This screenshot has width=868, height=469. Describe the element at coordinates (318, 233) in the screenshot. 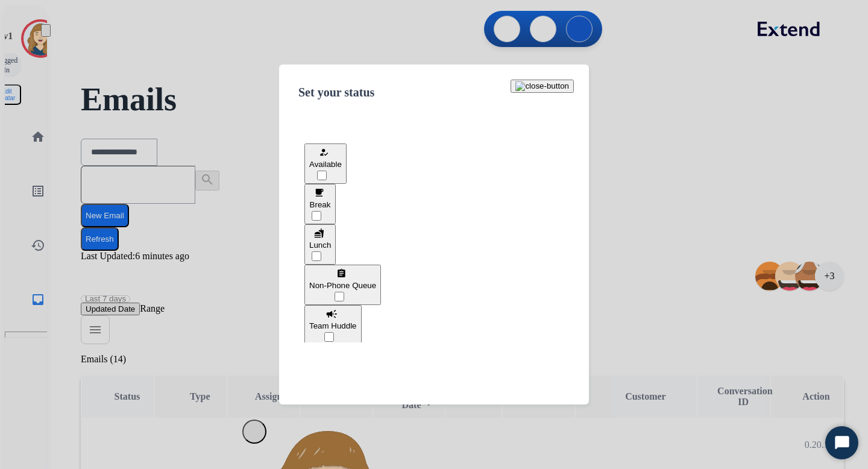

I see `mat-icon: fastfood` at that location.